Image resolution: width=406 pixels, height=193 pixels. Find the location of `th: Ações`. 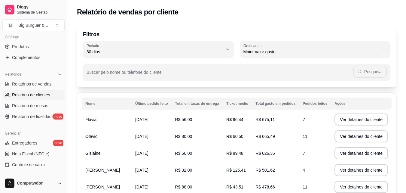

th: Ações is located at coordinates (362, 103).